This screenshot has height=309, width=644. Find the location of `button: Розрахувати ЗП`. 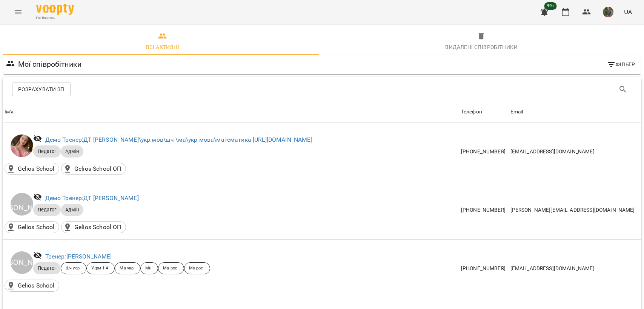

button: Розрахувати ЗП is located at coordinates (41, 89).